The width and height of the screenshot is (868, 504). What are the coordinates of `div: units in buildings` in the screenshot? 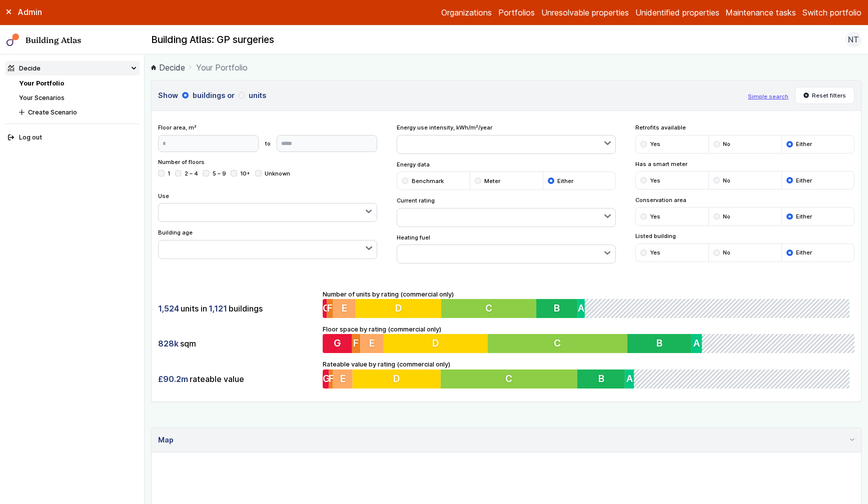 It's located at (237, 308).